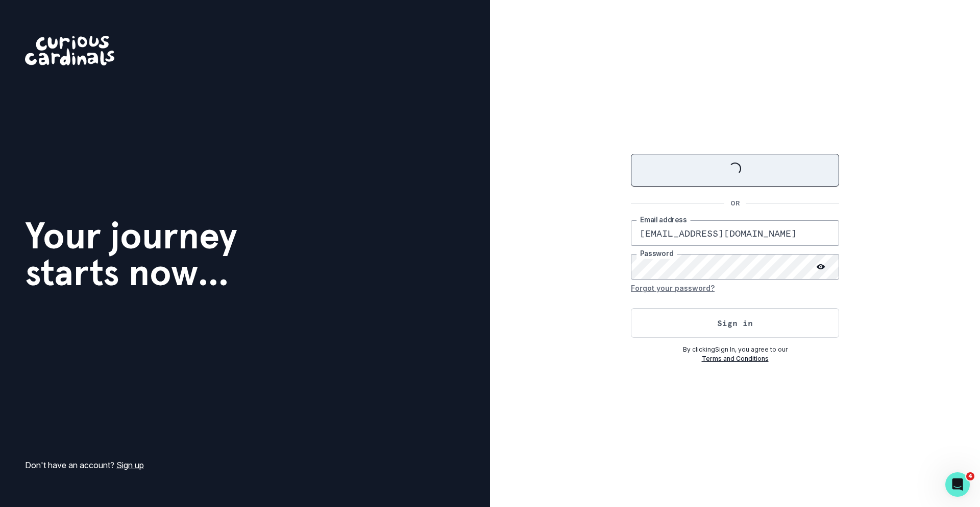  What do you see at coordinates (735, 358) in the screenshot?
I see `a: Terms and Conditions` at bounding box center [735, 358].